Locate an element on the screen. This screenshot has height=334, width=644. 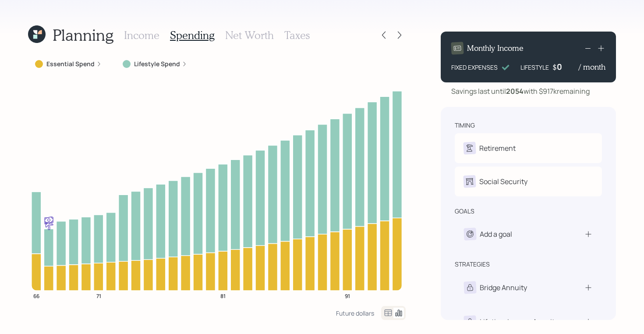
div: Bridge Annuity is located at coordinates (503, 288).